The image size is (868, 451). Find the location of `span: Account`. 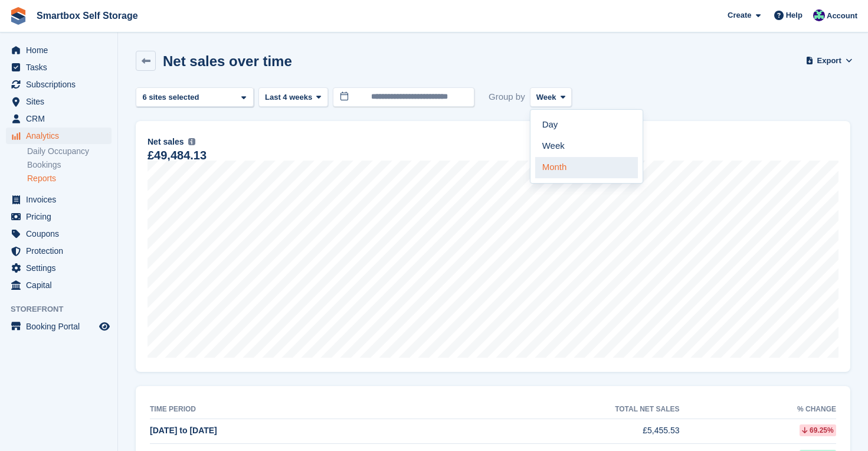

span: Account is located at coordinates (842, 16).